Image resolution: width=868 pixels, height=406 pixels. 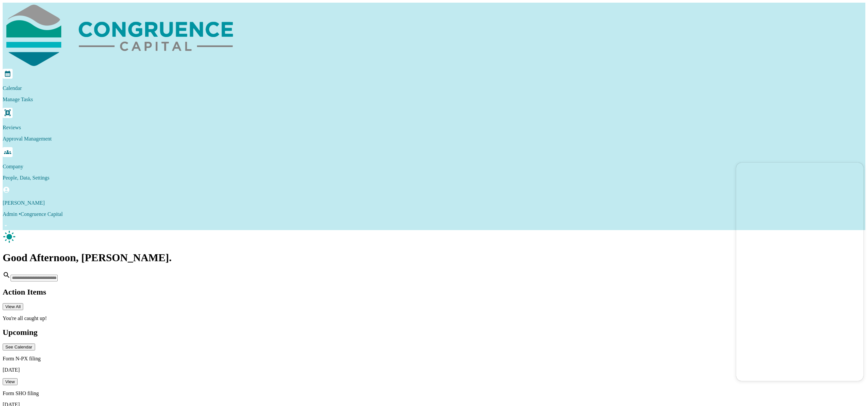 I want to click on a: See Calendar, so click(x=19, y=346).